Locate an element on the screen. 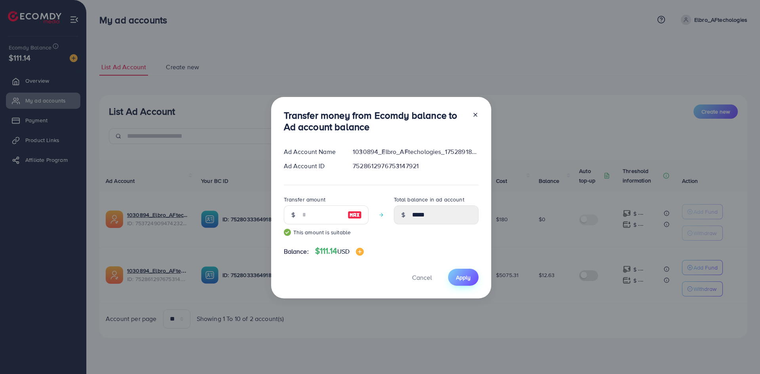 This screenshot has height=374, width=760. button: Cancel is located at coordinates (422, 277).